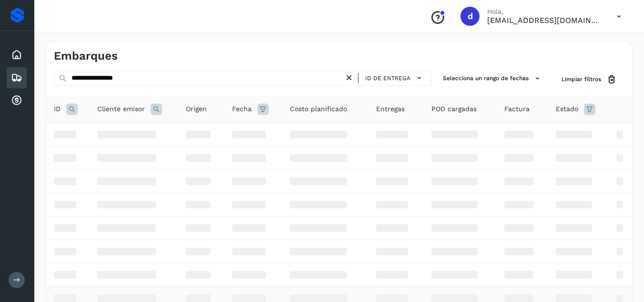 The image size is (644, 302). I want to click on span: POD cargadas, so click(454, 109).